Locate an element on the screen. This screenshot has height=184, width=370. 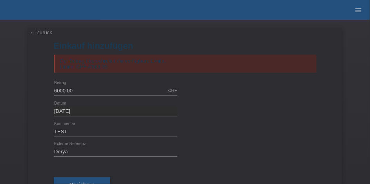
i: menu is located at coordinates (358, 10).